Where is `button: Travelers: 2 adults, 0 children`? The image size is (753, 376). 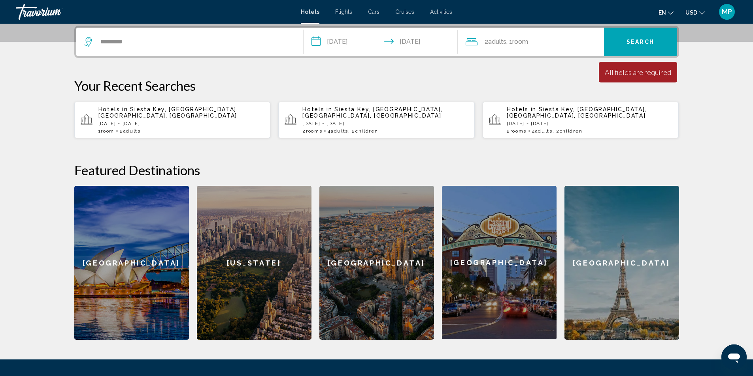 button: Travelers: 2 adults, 0 children is located at coordinates (531, 42).